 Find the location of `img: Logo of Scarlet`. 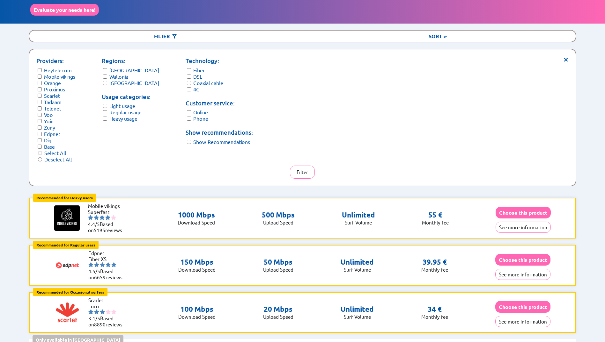

img: Logo of Scarlet is located at coordinates (67, 313).